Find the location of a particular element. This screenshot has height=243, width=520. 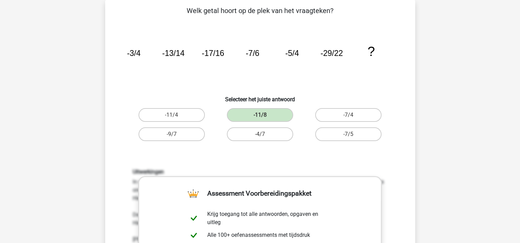

tspan: -13/14 is located at coordinates (173, 53).